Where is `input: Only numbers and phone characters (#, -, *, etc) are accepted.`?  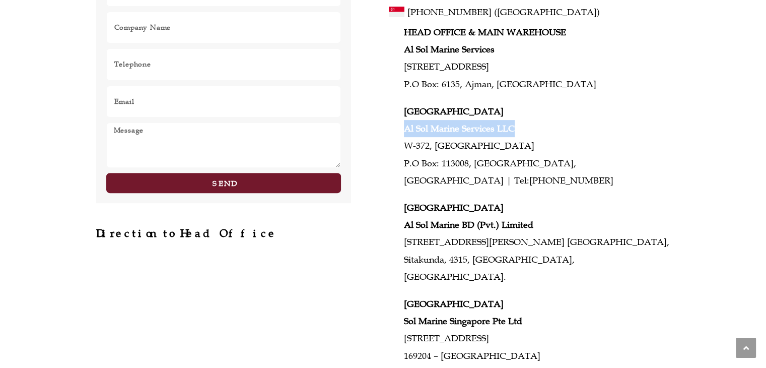
input: Only numbers and phone characters (#, -, *, etc) are accepted. is located at coordinates (224, 64).